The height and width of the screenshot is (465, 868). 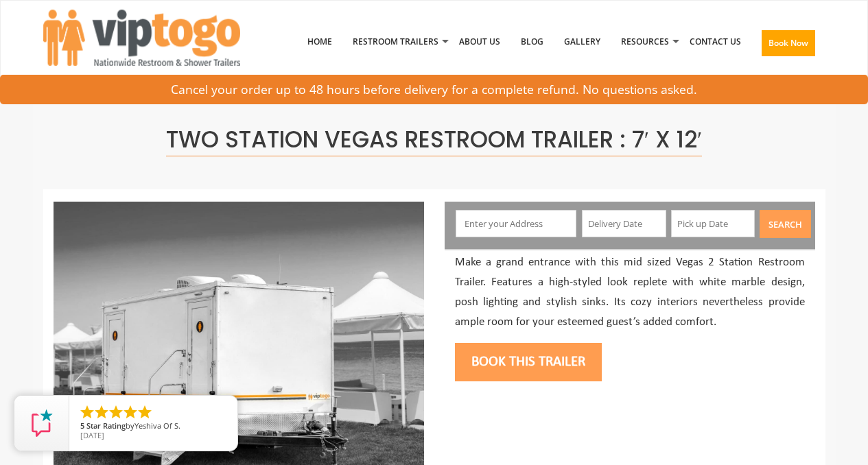 What do you see at coordinates (841, 438) in the screenshot?
I see `button: Live Chat` at bounding box center [841, 438].